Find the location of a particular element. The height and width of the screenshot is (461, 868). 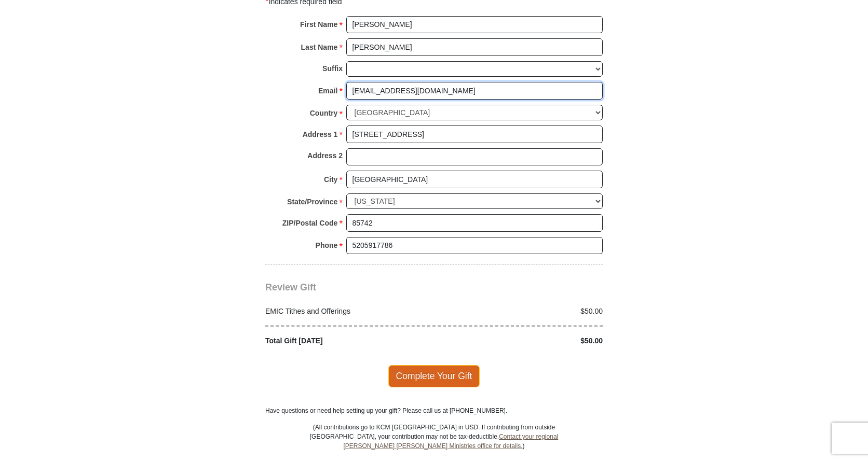

span: Review Gift is located at coordinates (290, 287).